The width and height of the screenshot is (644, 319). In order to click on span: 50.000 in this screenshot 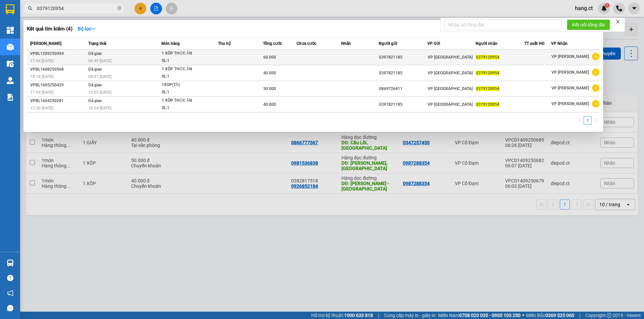, I will do `click(269, 89)`.